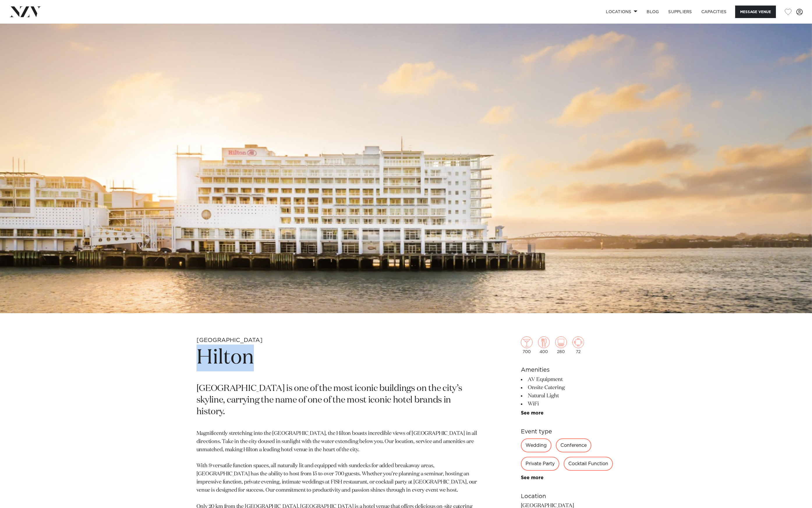 The height and width of the screenshot is (508, 812). What do you see at coordinates (527, 342) in the screenshot?
I see `img: cocktail.png` at bounding box center [527, 342].